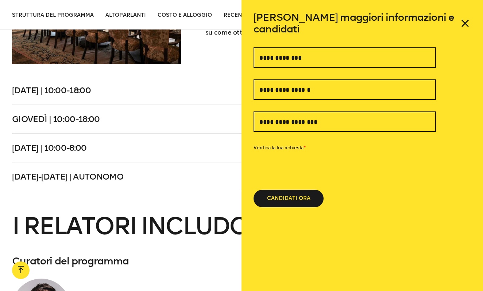 Image resolution: width=483 pixels, height=291 pixels. What do you see at coordinates (289, 199) in the screenshot?
I see `button: CANDIDATI ORA` at bounding box center [289, 199].